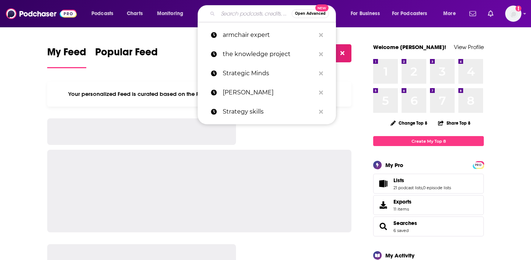  Describe the element at coordinates (513, 14) in the screenshot. I see `span: Logged in as megcassidy` at that location.